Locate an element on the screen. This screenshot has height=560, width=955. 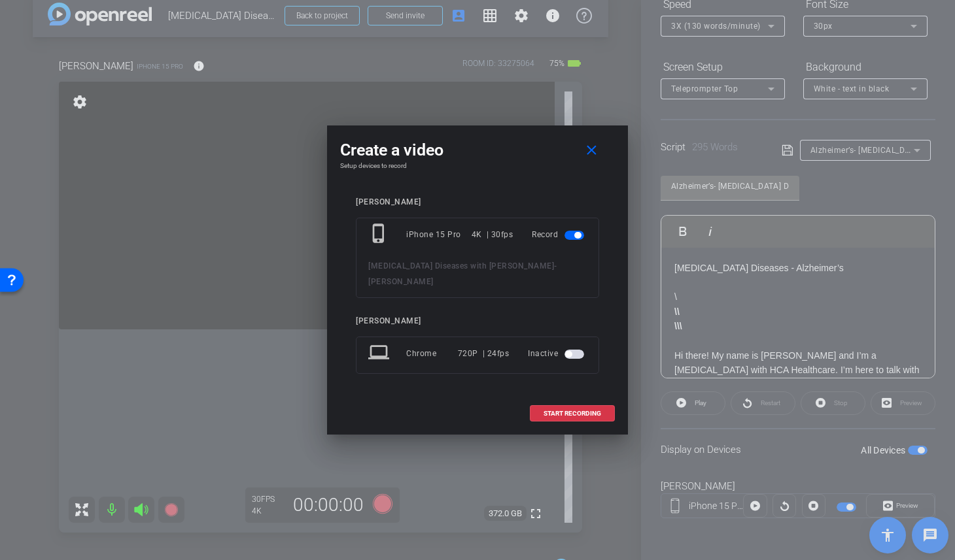
div: Chrome is located at coordinates (431, 354).